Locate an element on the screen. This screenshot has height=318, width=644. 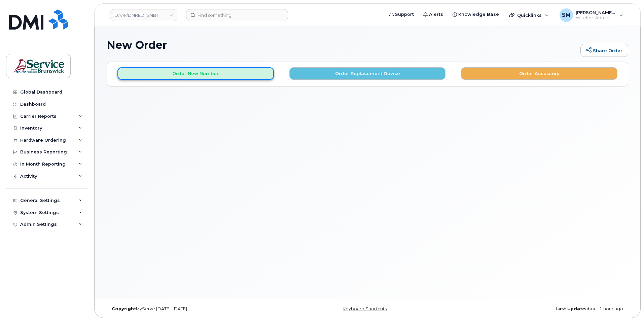
a: Share Order is located at coordinates (604, 51).